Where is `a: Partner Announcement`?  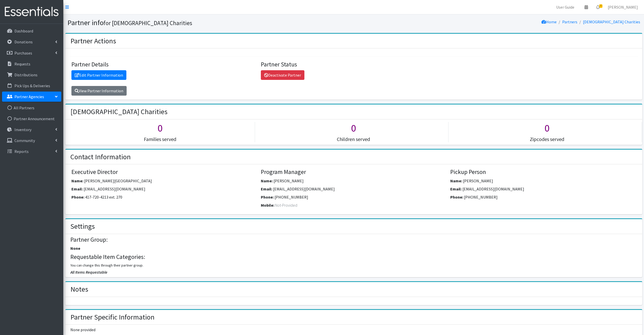
a: Partner Announcement is located at coordinates (32, 119).